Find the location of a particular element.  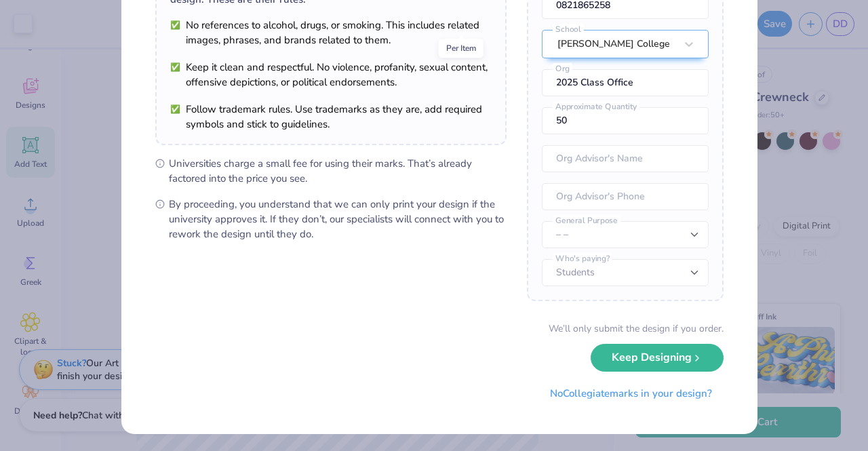

button: NoCollegiatemarks in your design? is located at coordinates (630, 393).